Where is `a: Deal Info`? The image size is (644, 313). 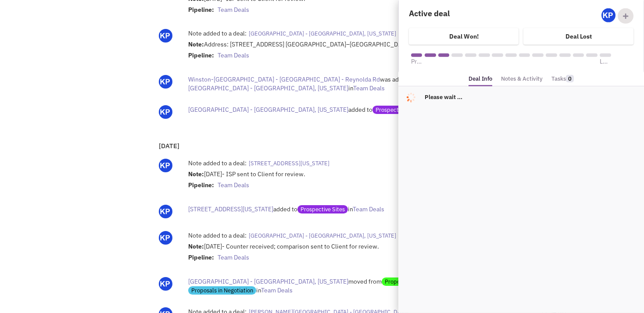
a: Deal Info is located at coordinates (480, 80).